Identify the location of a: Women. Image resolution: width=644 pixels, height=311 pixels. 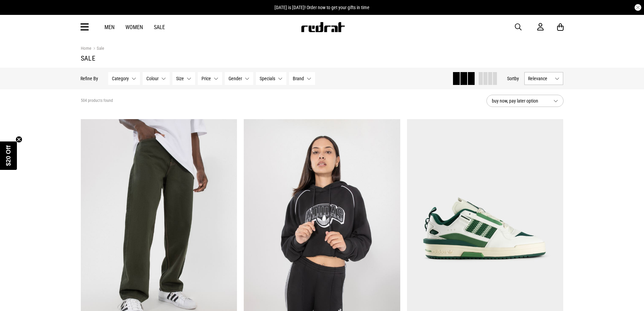
(134, 27).